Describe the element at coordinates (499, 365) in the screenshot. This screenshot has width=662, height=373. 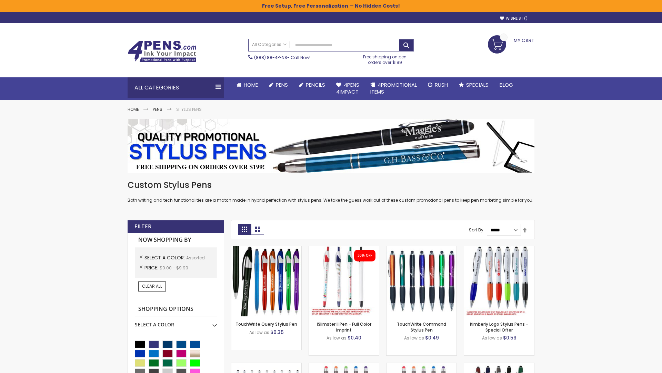
I see `a: Custom Soft Touch® Metal Pens with Stylus-Assorted` at that location.